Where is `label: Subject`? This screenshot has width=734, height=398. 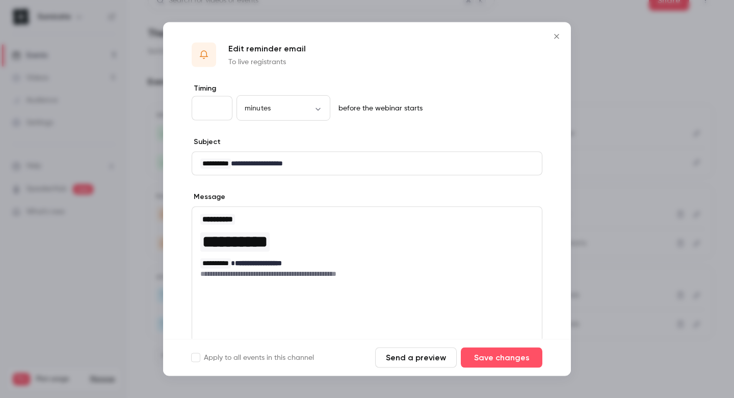
label: Subject is located at coordinates (206, 142).